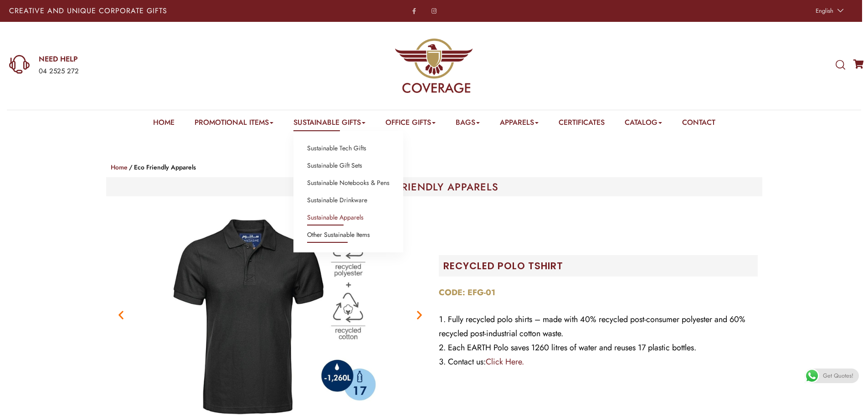  Describe the element at coordinates (434, 187) in the screenshot. I see `h1: ECO FRIENDLY APPARELS` at that location.